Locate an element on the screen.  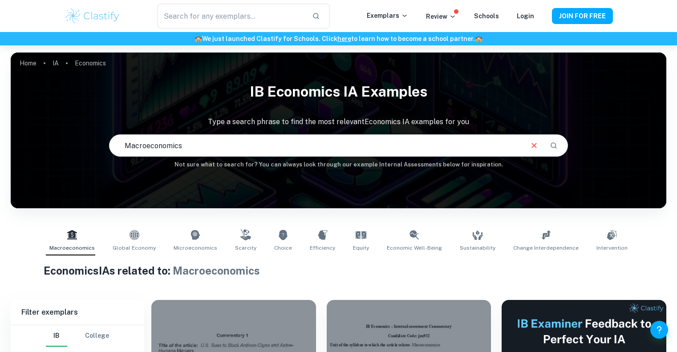
span: Change Interdependence is located at coordinates (546, 248).